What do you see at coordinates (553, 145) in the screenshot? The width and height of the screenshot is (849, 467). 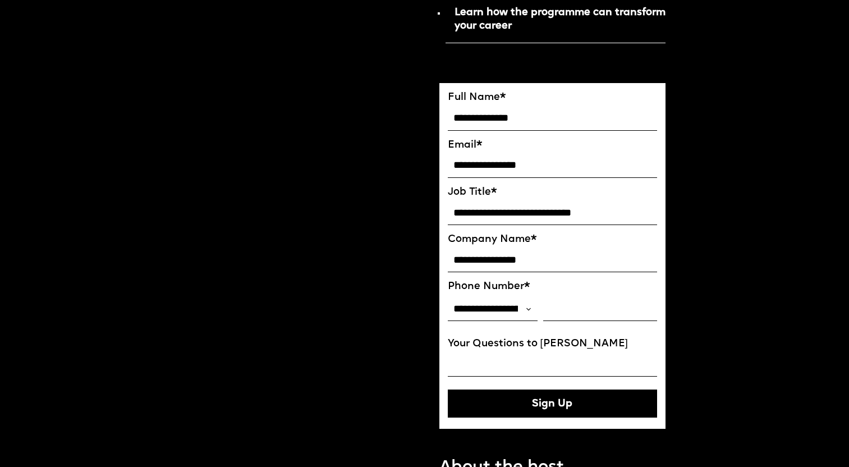 I see `label: Email` at bounding box center [553, 145].